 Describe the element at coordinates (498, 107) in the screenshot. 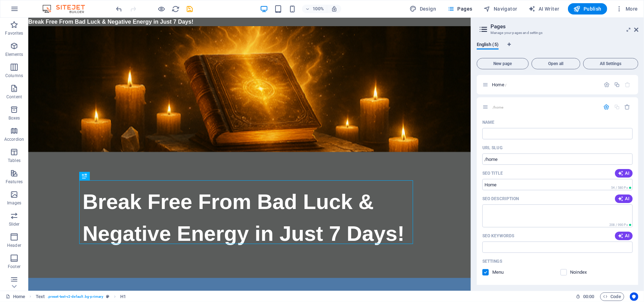

I see `span: Click to open page` at that location.